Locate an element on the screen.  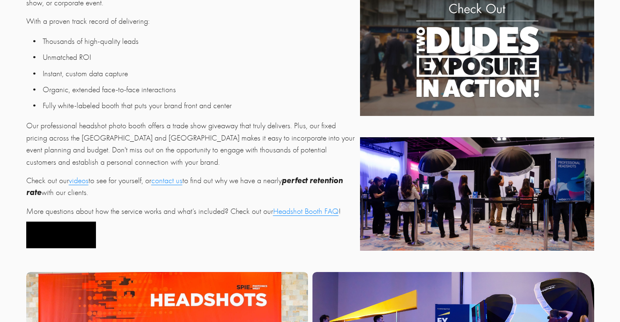
p: Thousands of high-quality leads is located at coordinates (199, 41).